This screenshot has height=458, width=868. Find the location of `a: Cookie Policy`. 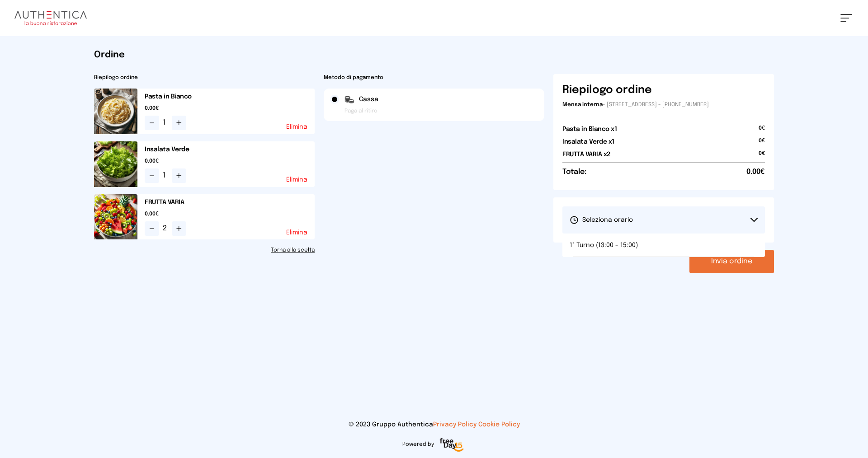

a: Cookie Policy is located at coordinates (499, 425).